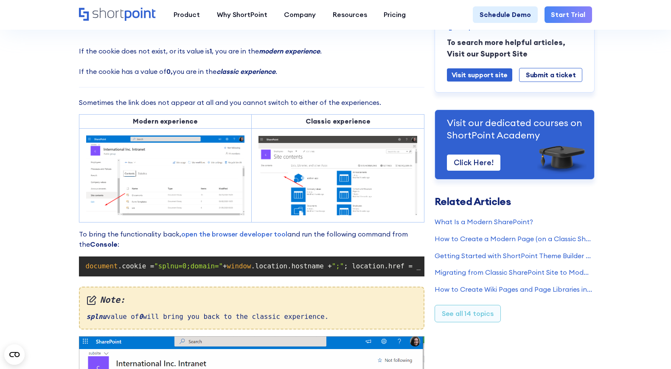 The image size is (671, 369). What do you see at coordinates (474, 163) in the screenshot?
I see `a: Click Here!` at bounding box center [474, 163].